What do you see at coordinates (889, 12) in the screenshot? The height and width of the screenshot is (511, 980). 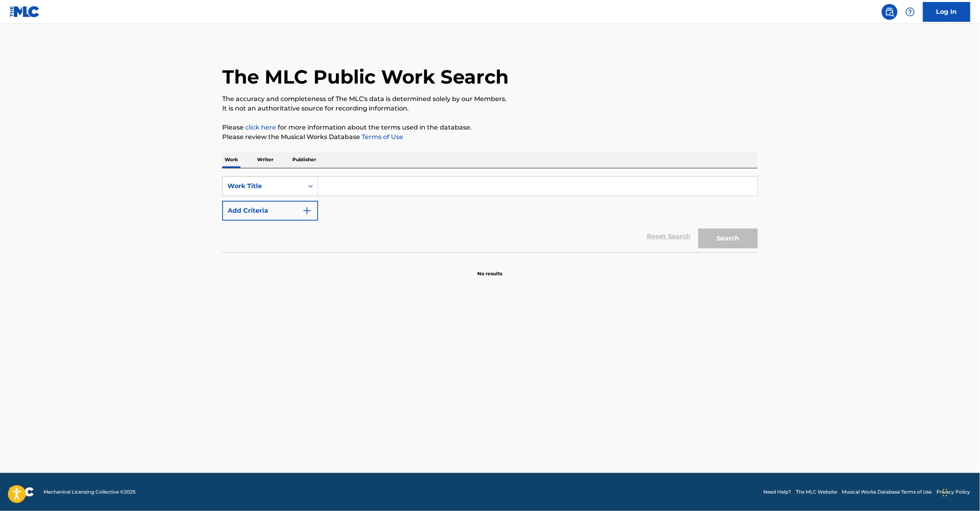 I see `img: search` at bounding box center [889, 12].